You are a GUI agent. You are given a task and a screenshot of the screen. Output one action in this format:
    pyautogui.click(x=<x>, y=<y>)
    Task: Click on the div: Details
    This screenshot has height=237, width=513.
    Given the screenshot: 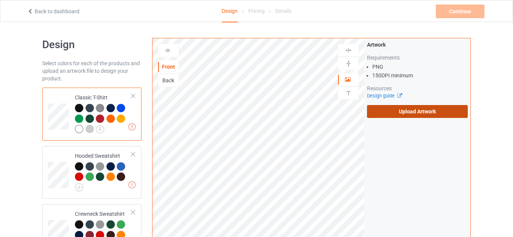 What is the action you would take?
    pyautogui.click(x=283, y=11)
    